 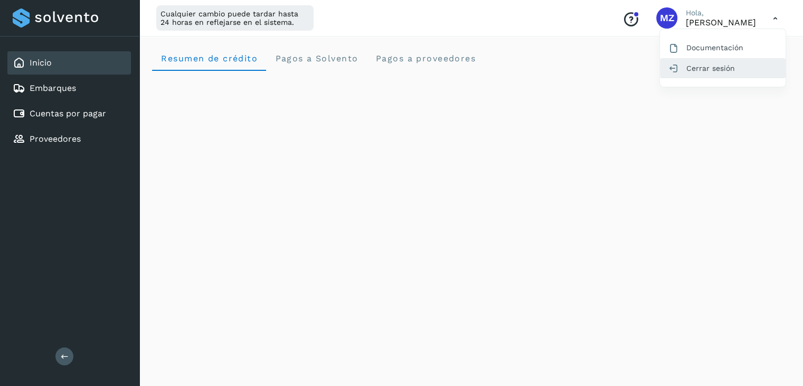 I want to click on a: Cuentas por pagar, so click(x=68, y=113).